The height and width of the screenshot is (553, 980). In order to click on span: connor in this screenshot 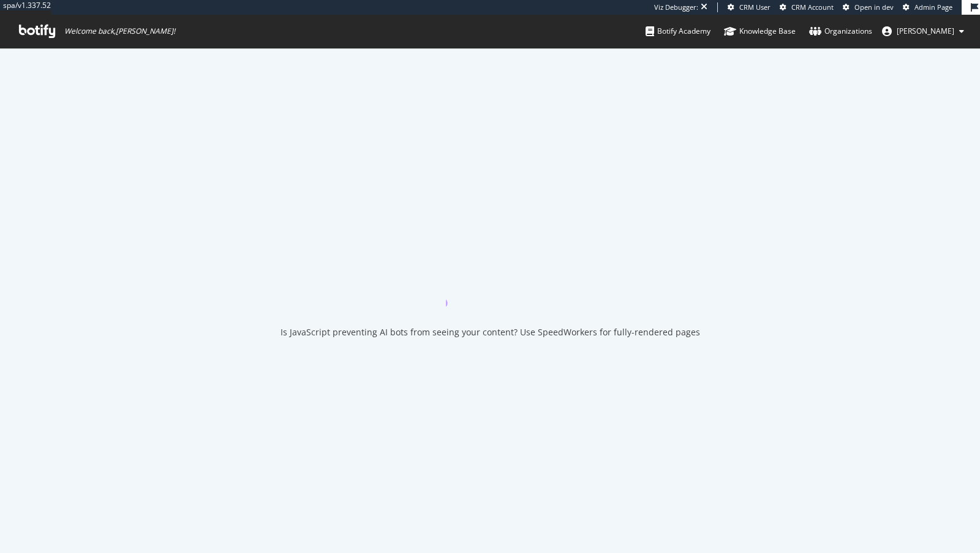, I will do `click(926, 31)`.